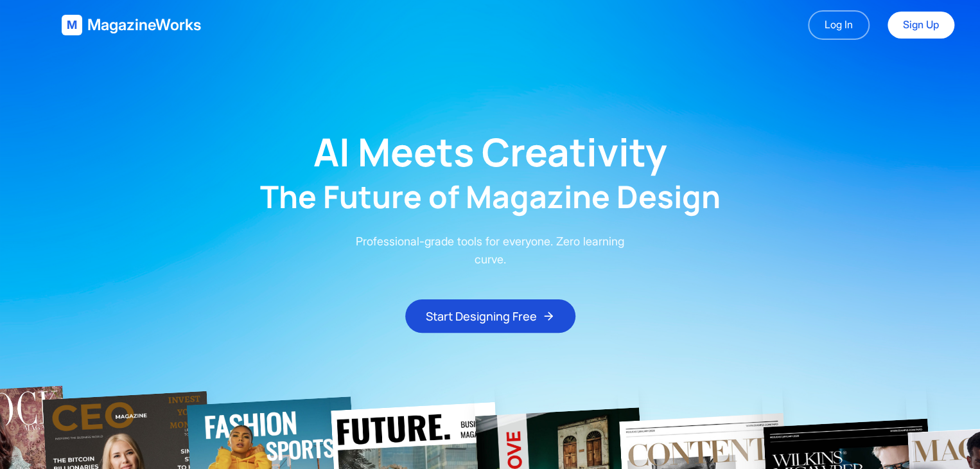 The image size is (980, 469). What do you see at coordinates (839, 25) in the screenshot?
I see `a: Log In` at bounding box center [839, 25].